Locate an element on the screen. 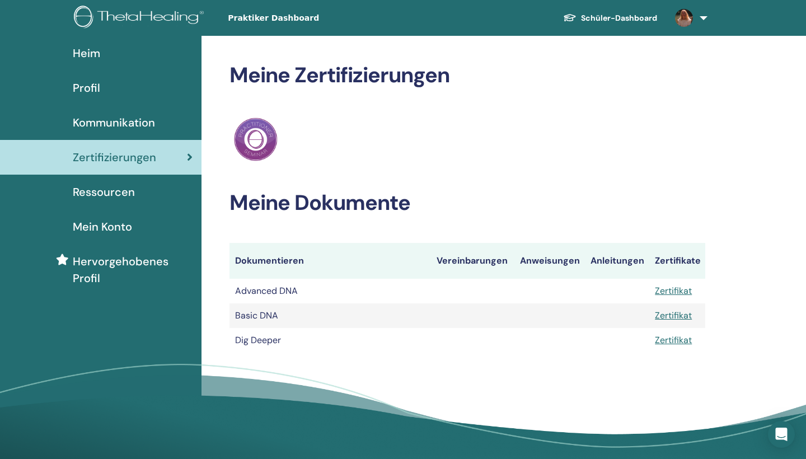 The height and width of the screenshot is (459, 806). img: default.jpg is located at coordinates (684, 18).